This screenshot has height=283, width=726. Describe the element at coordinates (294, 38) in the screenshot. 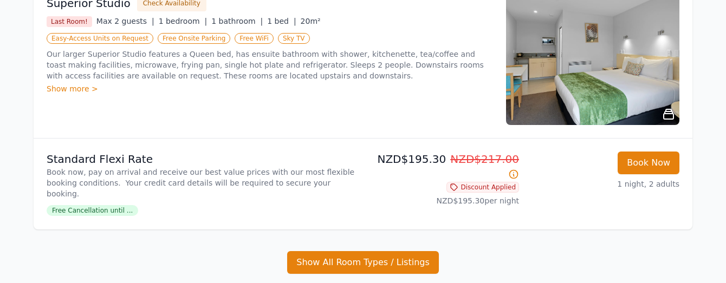

I see `span: Sky TV` at that location.